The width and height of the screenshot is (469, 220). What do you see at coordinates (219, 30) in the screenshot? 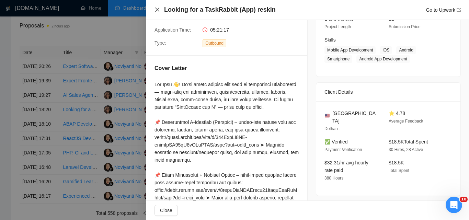
I see `span: 05:21:17` at bounding box center [219, 30].